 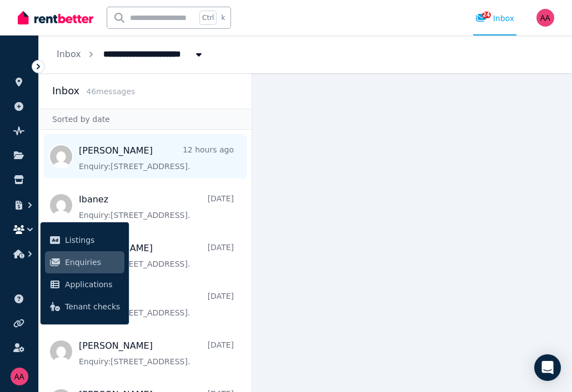 I want to click on h2: Inbox, so click(x=66, y=91).